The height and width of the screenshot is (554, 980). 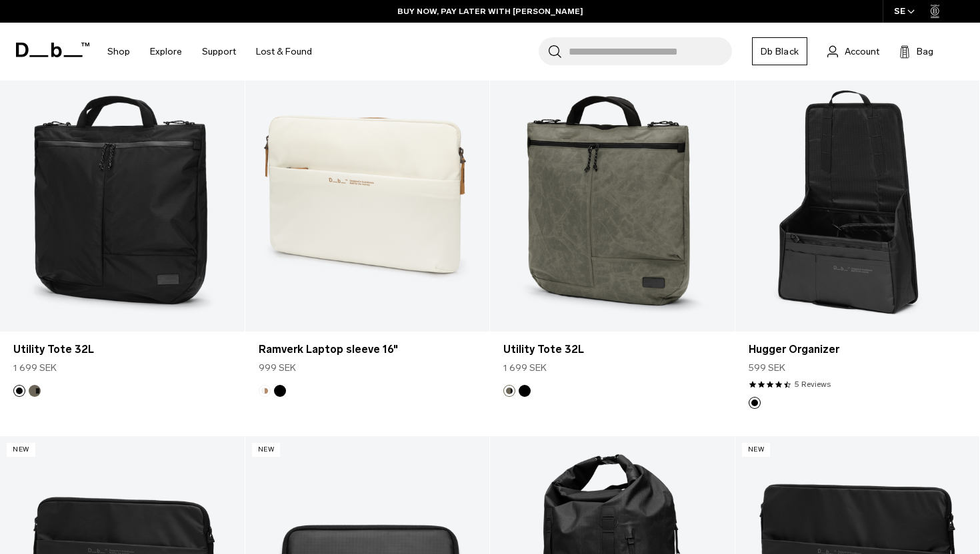 I want to click on button: Oatmilk, so click(x=265, y=391).